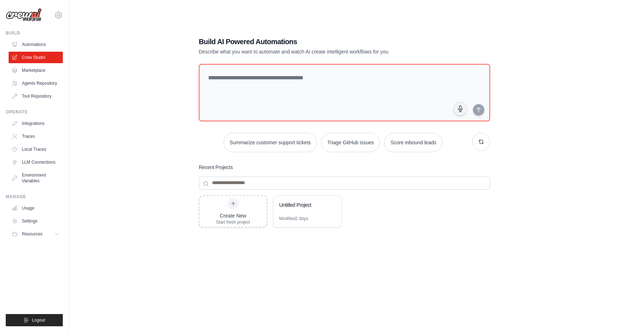 Image resolution: width=620 pixels, height=332 pixels. I want to click on h1: Build AI Powered Automations, so click(319, 42).